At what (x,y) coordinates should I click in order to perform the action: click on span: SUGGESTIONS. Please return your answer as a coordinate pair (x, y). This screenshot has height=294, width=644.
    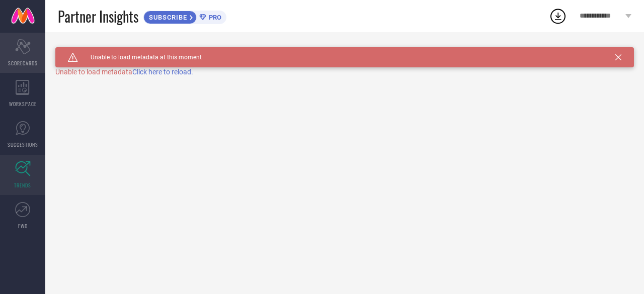
    Looking at the image, I should click on (23, 144).